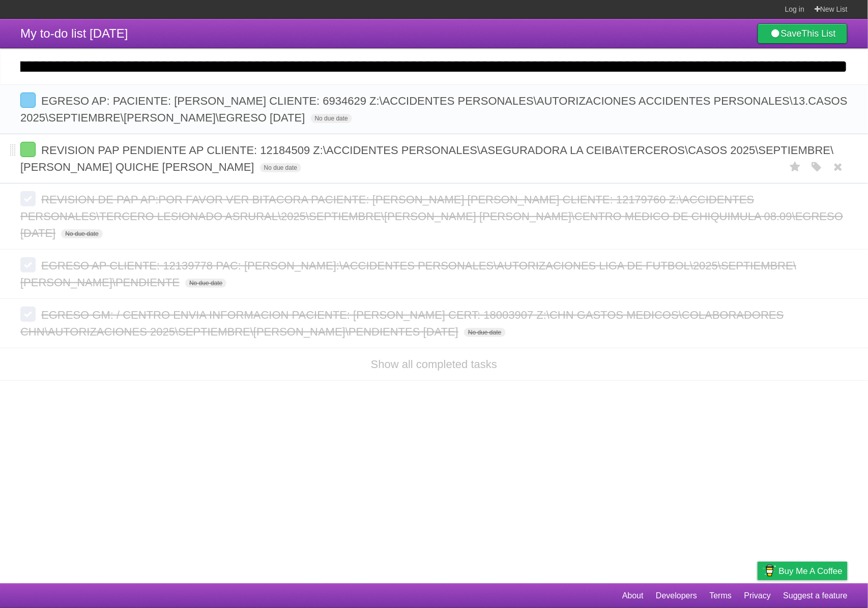  I want to click on a: About, so click(633, 596).